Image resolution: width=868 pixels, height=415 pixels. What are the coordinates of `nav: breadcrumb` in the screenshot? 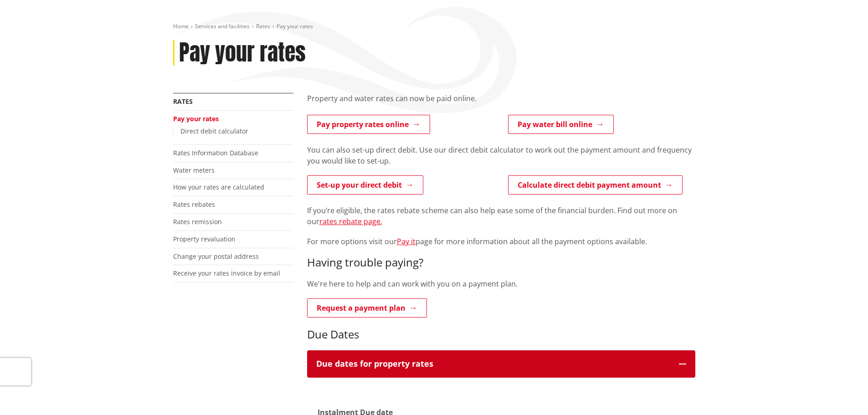 It's located at (434, 26).